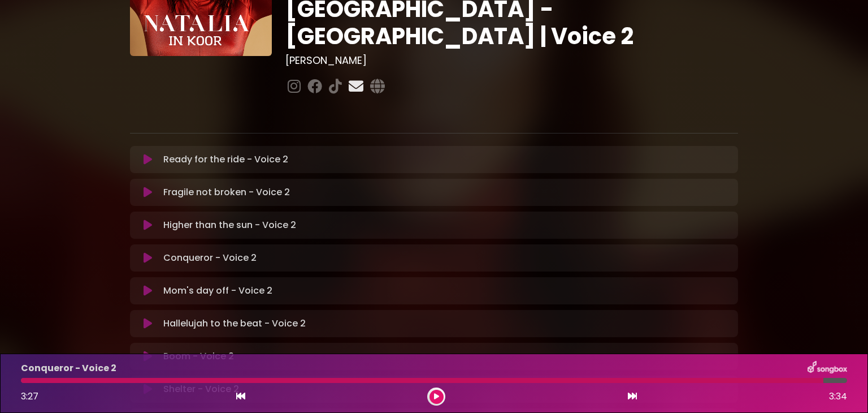 This screenshot has height=413, width=868. What do you see at coordinates (198, 356) in the screenshot?
I see `p: Boom - Voice 2` at bounding box center [198, 356].